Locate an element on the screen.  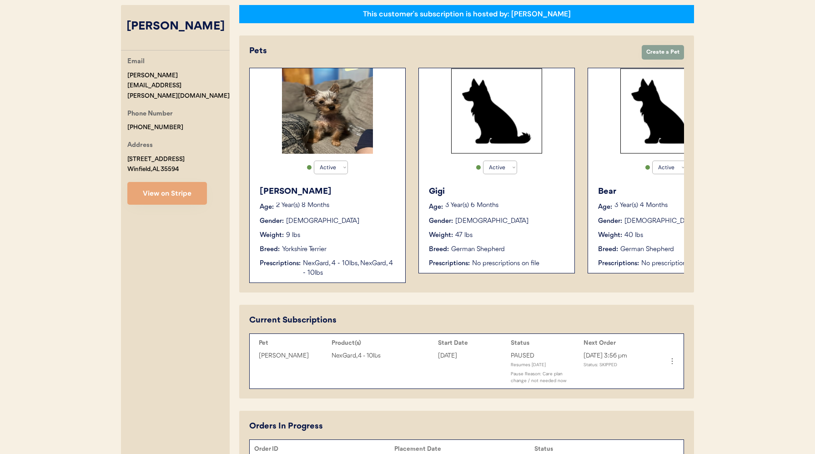
div: Placement Date is located at coordinates (465, 449).